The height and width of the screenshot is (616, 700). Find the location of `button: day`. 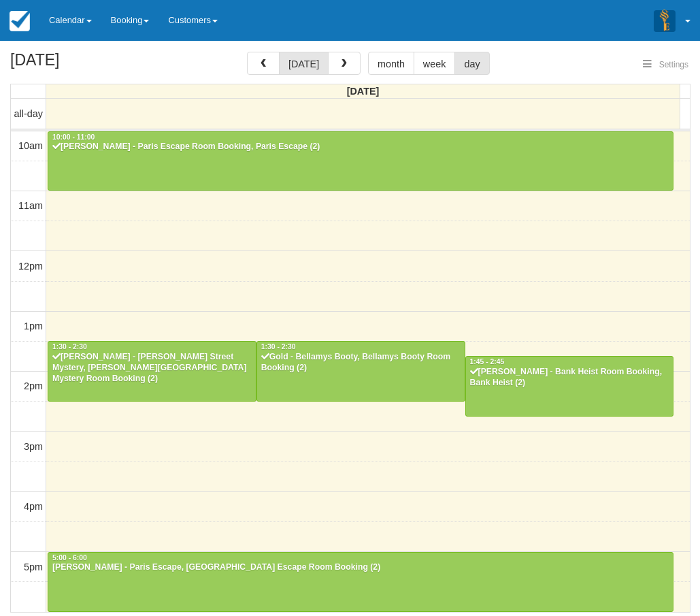

button: day is located at coordinates (471, 64).